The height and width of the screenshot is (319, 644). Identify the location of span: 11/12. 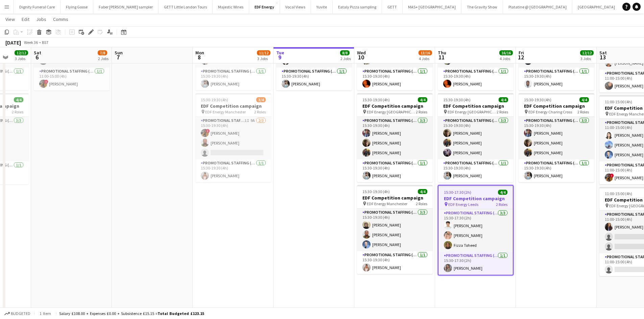
(263, 52).